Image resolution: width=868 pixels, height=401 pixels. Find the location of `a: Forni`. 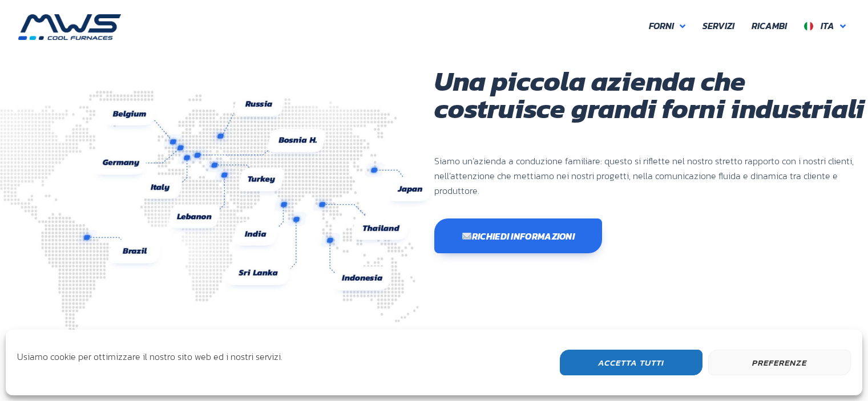

a: Forni is located at coordinates (667, 26).